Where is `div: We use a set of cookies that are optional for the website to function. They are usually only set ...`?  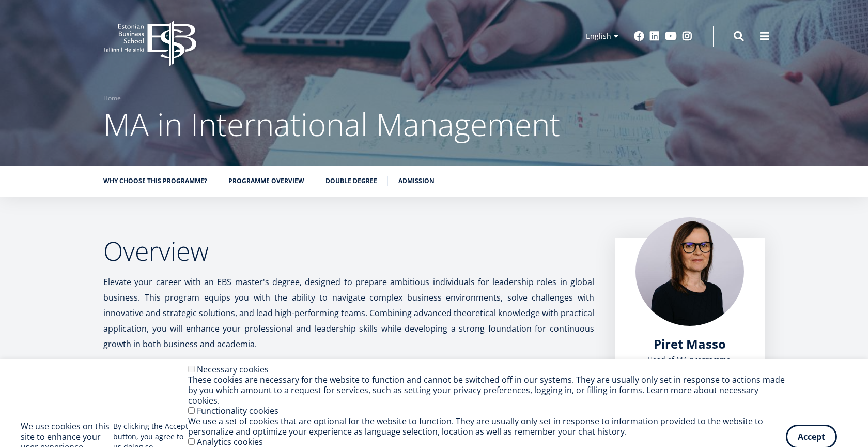 div: We use a set of cookies that are optional for the website to function. They are usually only set ... is located at coordinates (487, 426).